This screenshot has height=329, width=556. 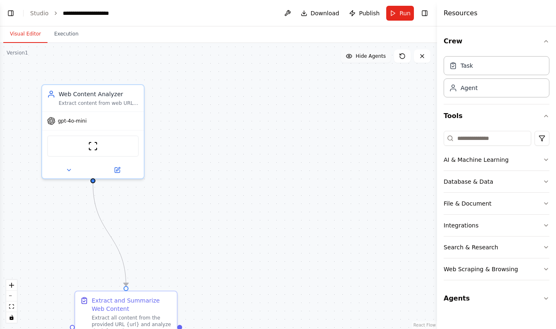 I want to click on div: Extract and Summarize Web Content, so click(x=132, y=305).